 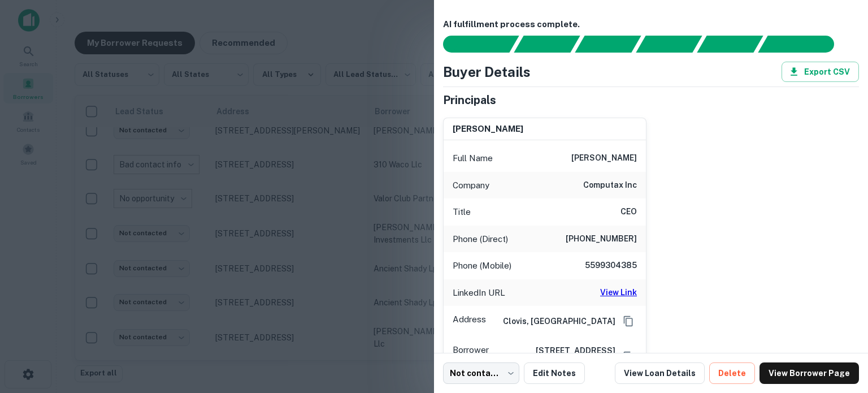 I want to click on div: Principals found, AI now looking for contact information..., so click(x=668, y=44).